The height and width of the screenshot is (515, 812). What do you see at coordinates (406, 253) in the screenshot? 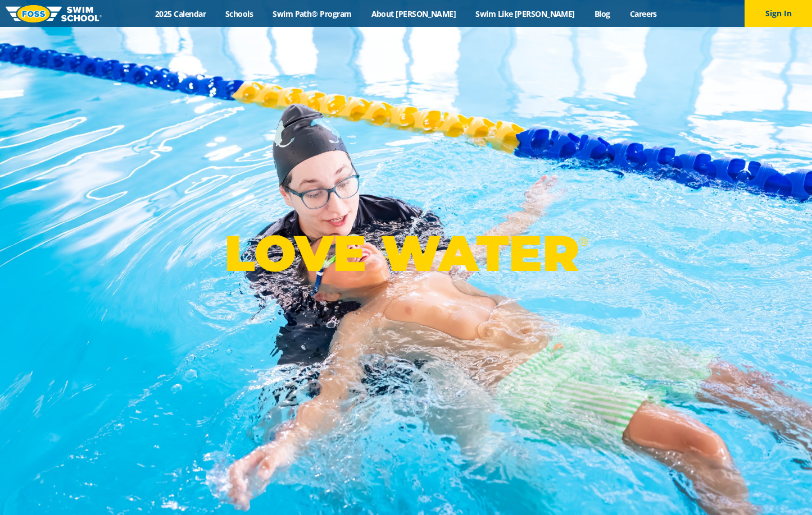
I see `p: LOVE WATER` at bounding box center [406, 253].